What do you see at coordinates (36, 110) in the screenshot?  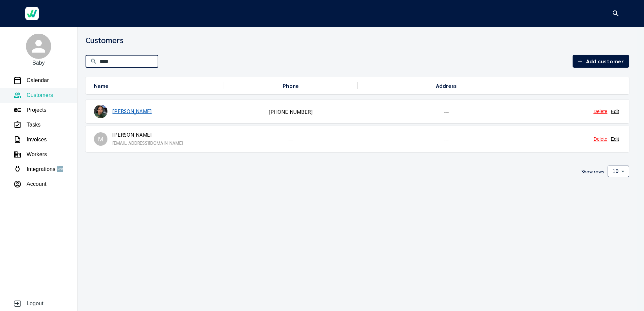 I see `p: Projects` at bounding box center [36, 110].